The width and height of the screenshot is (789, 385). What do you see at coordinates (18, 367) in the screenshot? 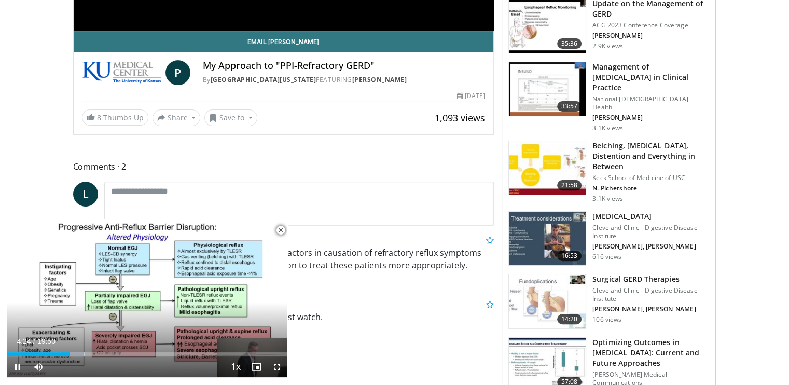
I see `button: Pause` at bounding box center [18, 367].